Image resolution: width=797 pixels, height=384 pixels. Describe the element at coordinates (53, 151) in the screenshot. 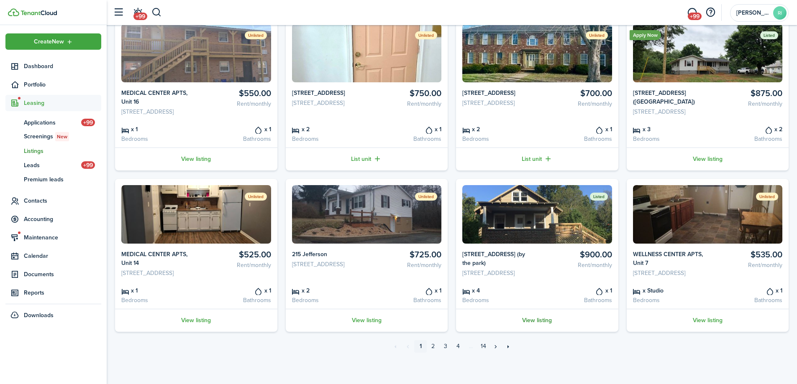

I see `a: Listings` at that location.